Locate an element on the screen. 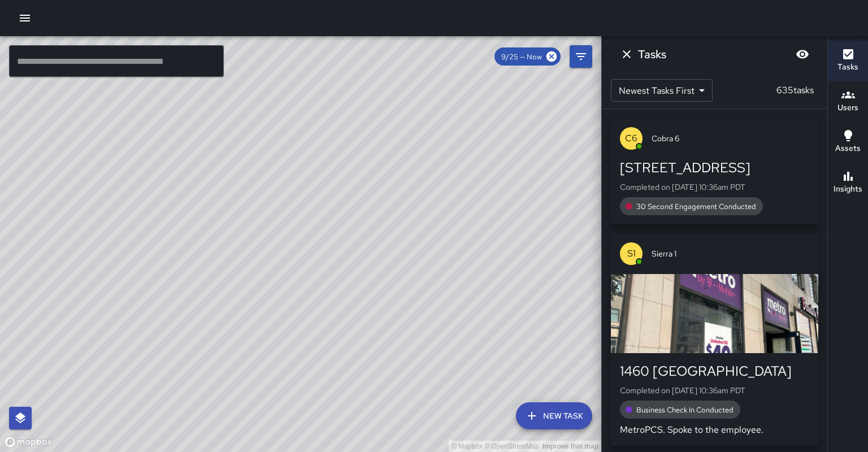  p: C6 is located at coordinates (631, 139).